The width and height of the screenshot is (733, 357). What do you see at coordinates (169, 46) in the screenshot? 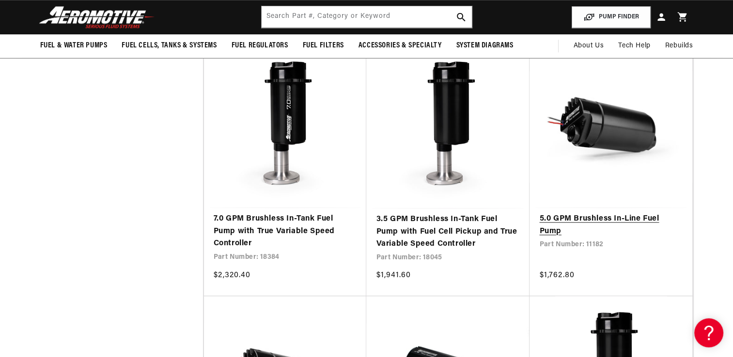
I see `span: Fuel Cells, Tanks & Systems` at bounding box center [169, 46].